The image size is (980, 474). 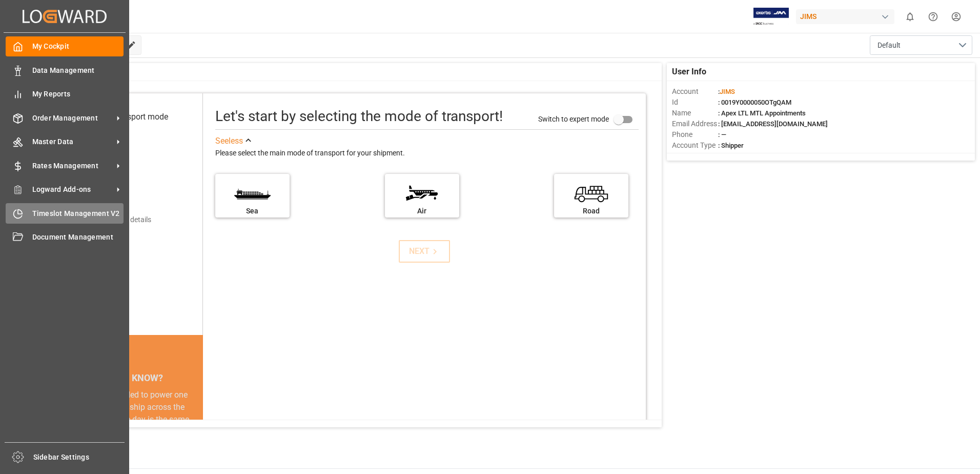 What do you see at coordinates (771, 16) in the screenshot?
I see `img: Exertis%20JAM%20-%20Email%20Logo.jpg_1722504956.jpg` at bounding box center [771, 16].